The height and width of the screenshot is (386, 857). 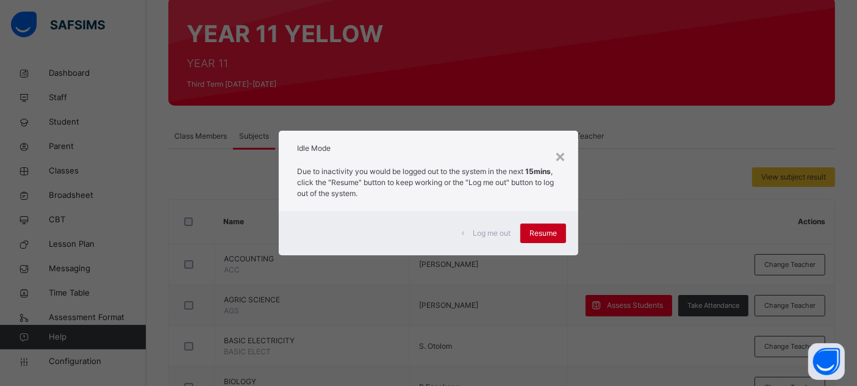 I want to click on h2: Idle Mode, so click(x=429, y=148).